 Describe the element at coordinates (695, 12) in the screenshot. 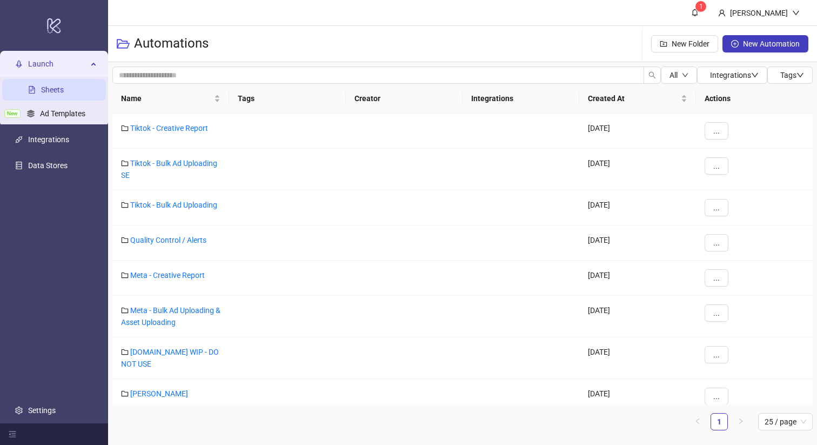

I see `span: bell` at that location.